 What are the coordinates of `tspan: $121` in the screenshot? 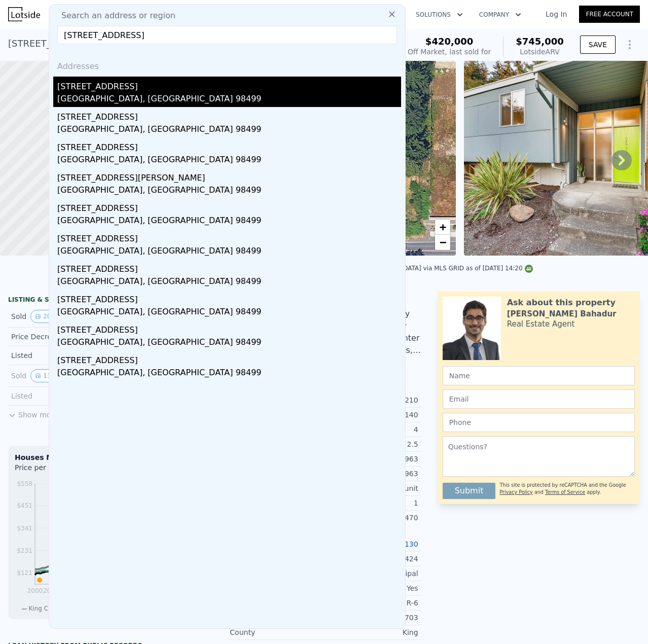 It's located at (24, 573).